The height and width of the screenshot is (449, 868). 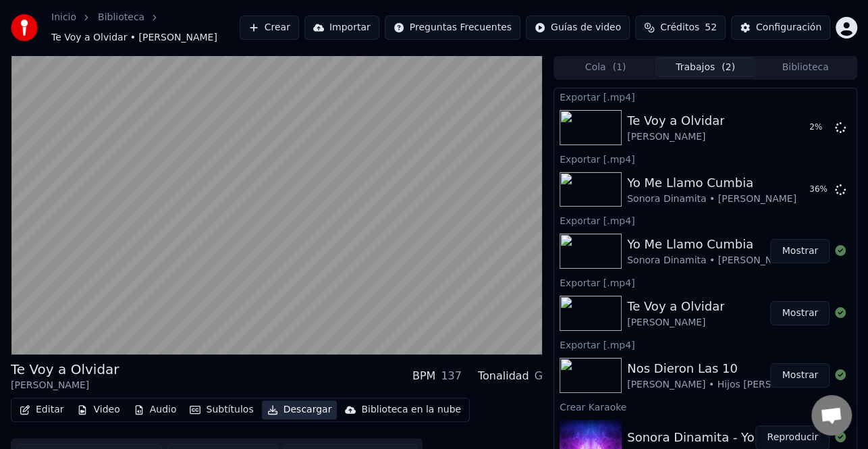 What do you see at coordinates (538, 376) in the screenshot?
I see `div: G` at bounding box center [538, 376].